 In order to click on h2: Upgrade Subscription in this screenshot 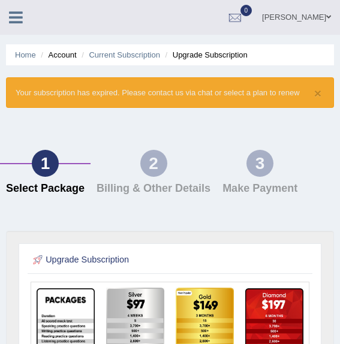, I will do `click(117, 260)`.